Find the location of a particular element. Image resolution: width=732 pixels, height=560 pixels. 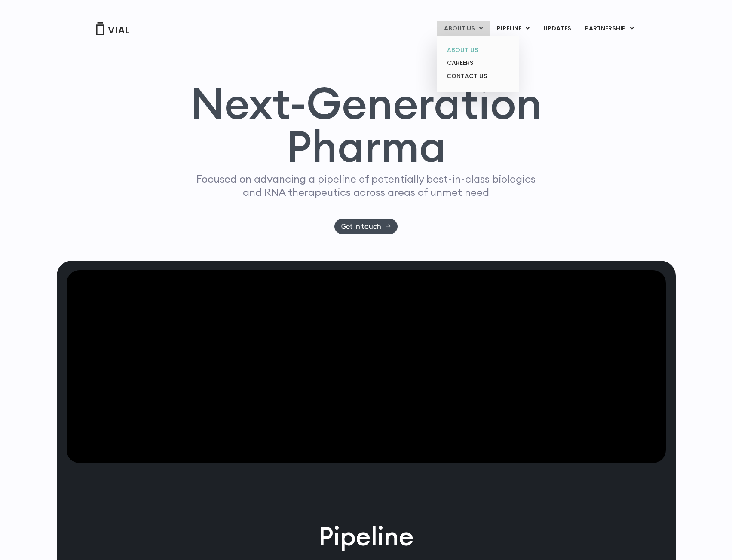

h1: Next-Generation Pharma is located at coordinates (366, 125).